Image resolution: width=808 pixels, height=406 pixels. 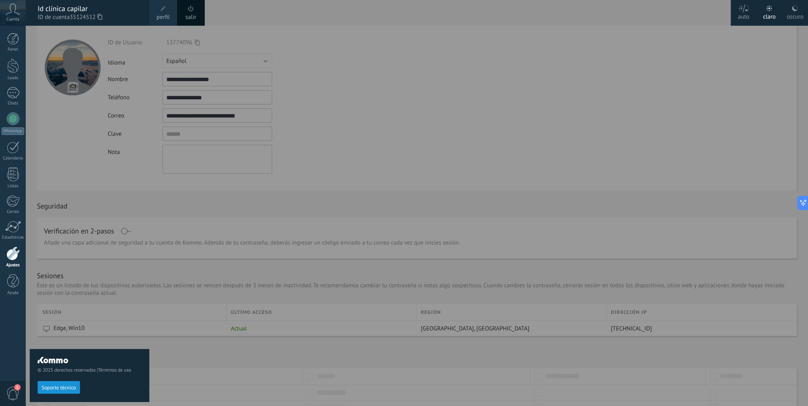 What do you see at coordinates (13, 186) in the screenshot?
I see `div: Listas` at bounding box center [13, 186].